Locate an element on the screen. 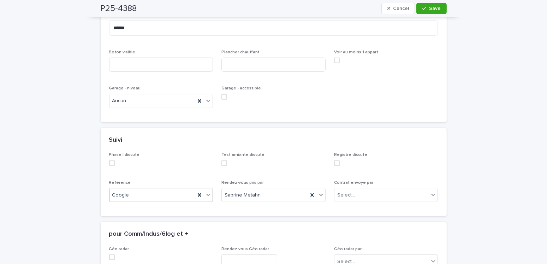 The height and width of the screenshot is (264, 547). button: Save is located at coordinates (431, 8).